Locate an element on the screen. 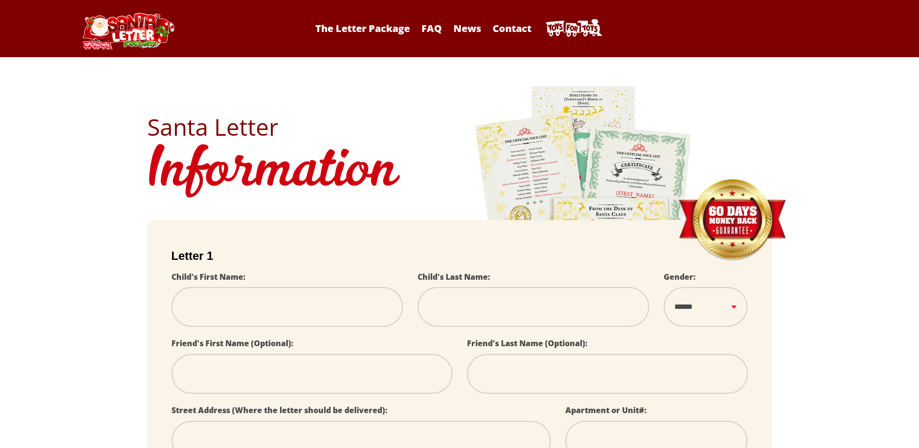 This screenshot has width=919, height=448. img: letters.png is located at coordinates (583, 220).